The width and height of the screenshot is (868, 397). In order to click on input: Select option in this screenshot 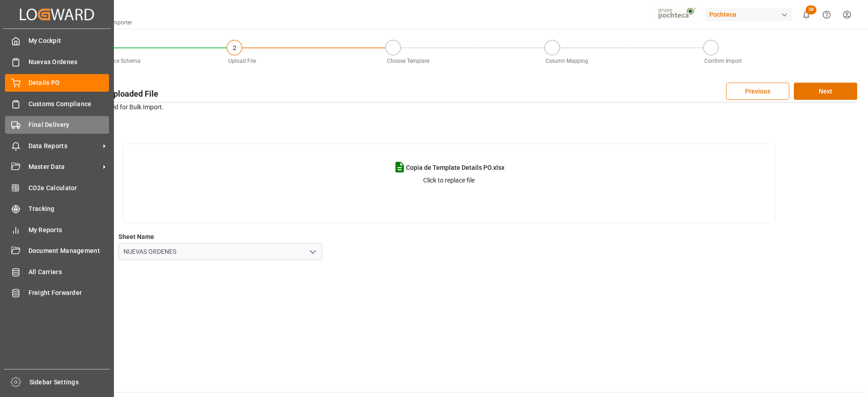, I will do `click(220, 251)`.